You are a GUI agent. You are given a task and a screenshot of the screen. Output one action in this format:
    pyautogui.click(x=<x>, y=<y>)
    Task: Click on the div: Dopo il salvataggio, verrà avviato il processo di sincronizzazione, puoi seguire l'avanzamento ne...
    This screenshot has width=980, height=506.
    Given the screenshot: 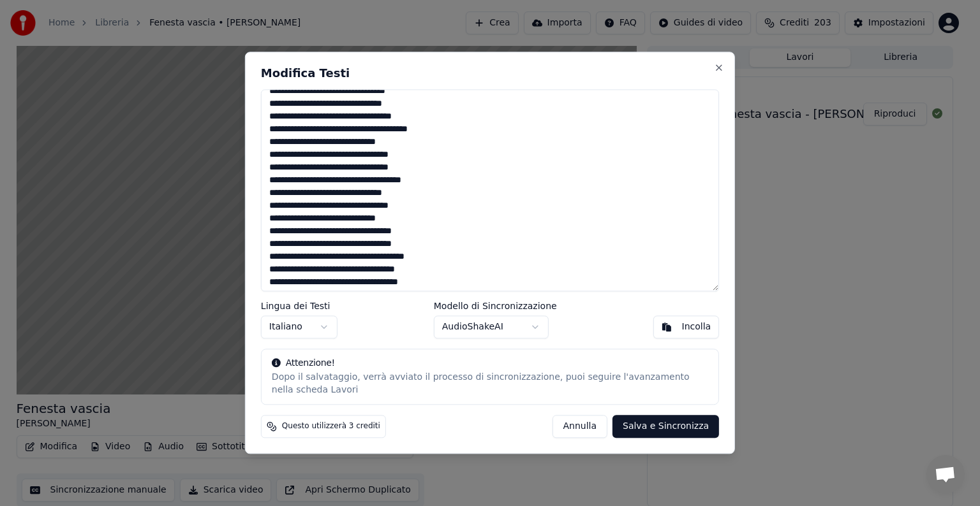 What is the action you would take?
    pyautogui.click(x=490, y=385)
    